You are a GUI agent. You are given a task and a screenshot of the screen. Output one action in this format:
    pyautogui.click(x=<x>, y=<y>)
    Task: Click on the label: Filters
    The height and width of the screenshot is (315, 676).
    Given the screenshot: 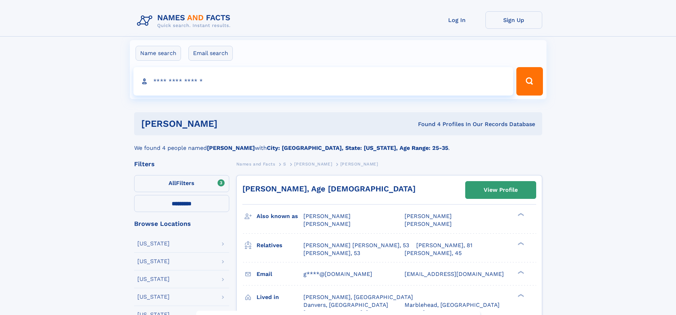 What is the action you would take?
    pyautogui.click(x=182, y=183)
    